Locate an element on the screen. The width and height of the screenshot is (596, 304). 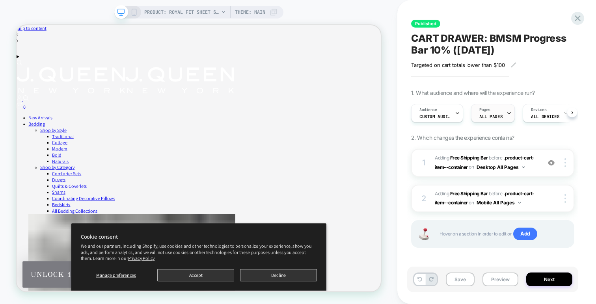
a: Shams is located at coordinates (56, 223).